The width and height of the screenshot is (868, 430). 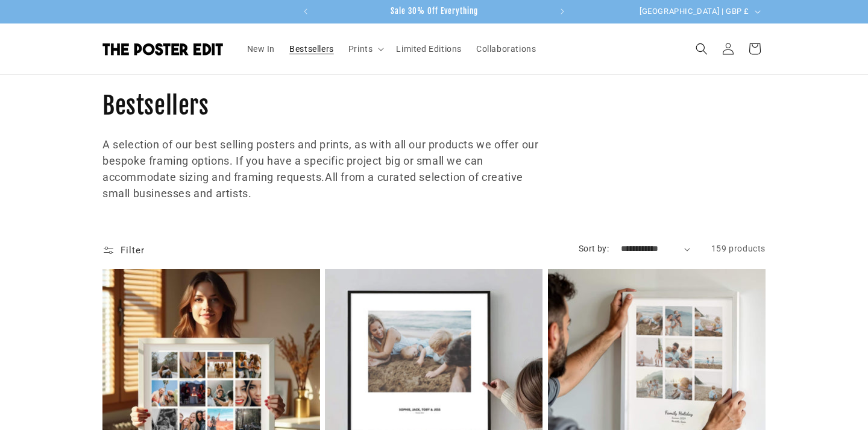 What do you see at coordinates (434, 11) in the screenshot?
I see `span: Sale 30% Off Everything` at bounding box center [434, 11].